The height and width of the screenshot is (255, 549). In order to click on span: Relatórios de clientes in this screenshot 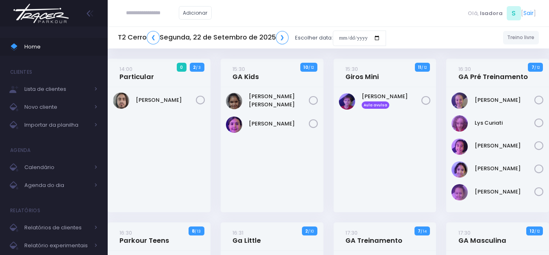, I will do `click(57, 227)`.